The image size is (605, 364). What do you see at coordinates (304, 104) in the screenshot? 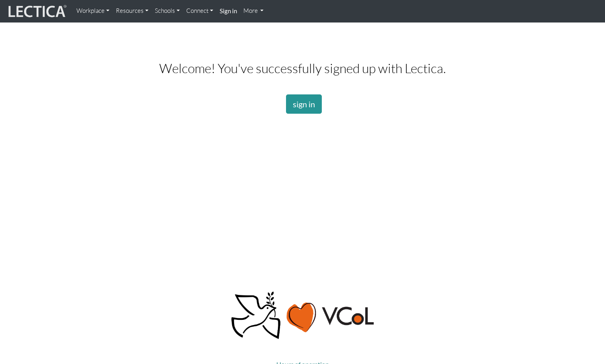
I see `a: sign in` at bounding box center [304, 104].